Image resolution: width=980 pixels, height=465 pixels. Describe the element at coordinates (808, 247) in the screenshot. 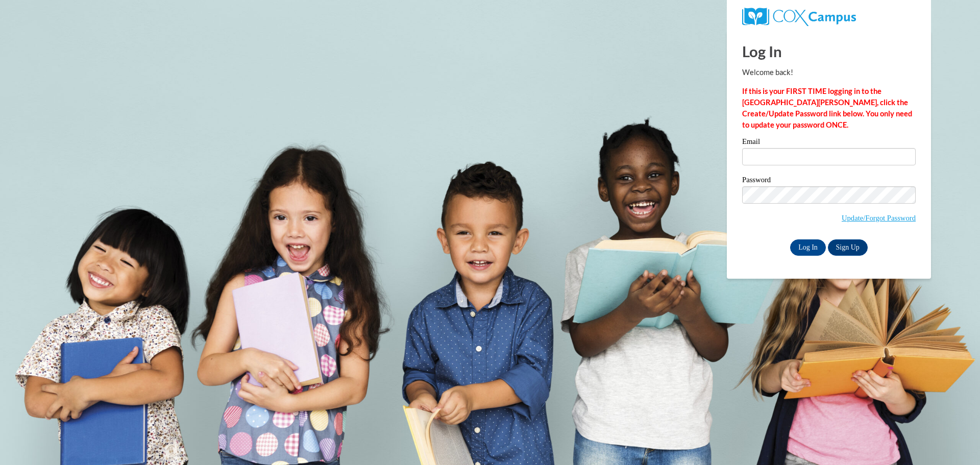

I see `input: Log In` at that location.